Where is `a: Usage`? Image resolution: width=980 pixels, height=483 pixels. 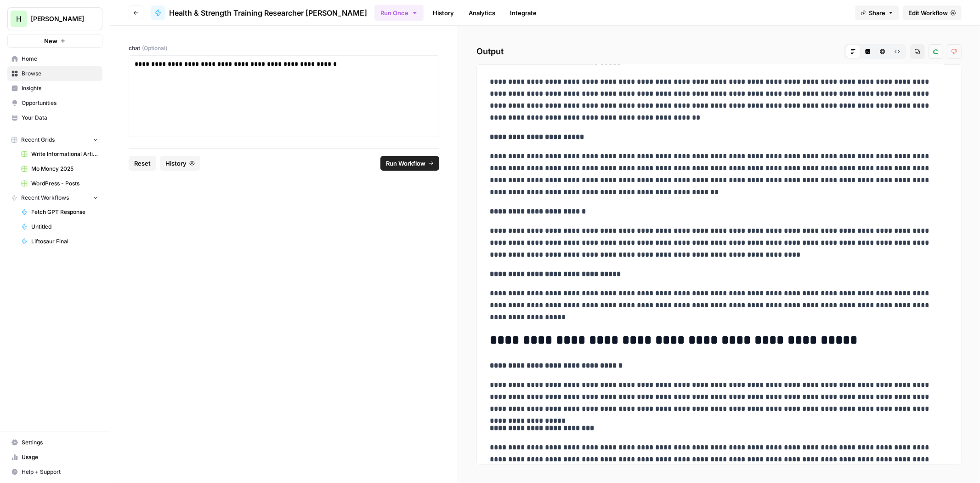 a: Usage is located at coordinates (55, 457).